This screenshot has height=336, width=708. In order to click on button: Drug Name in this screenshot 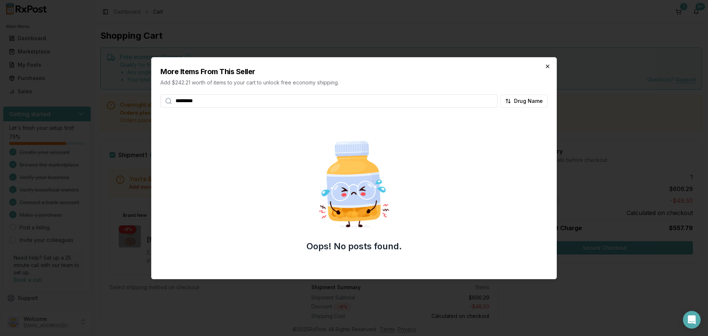, I will do `click(524, 101)`.